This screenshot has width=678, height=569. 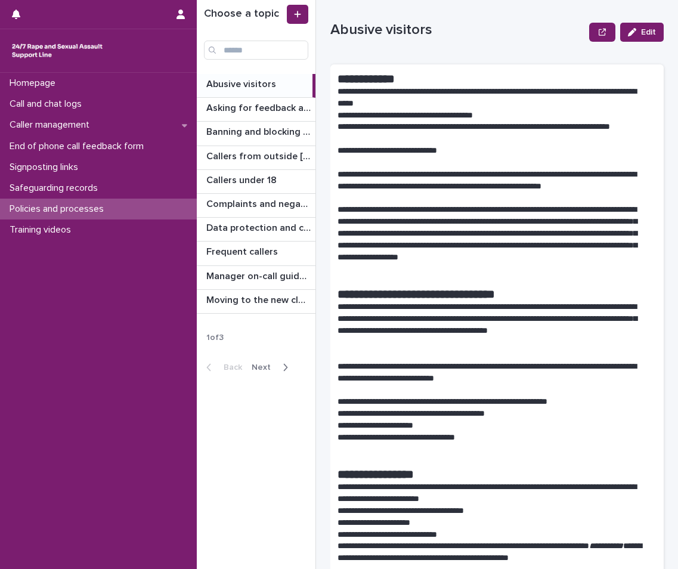 What do you see at coordinates (35, 83) in the screenshot?
I see `p: Homepage` at bounding box center [35, 83].